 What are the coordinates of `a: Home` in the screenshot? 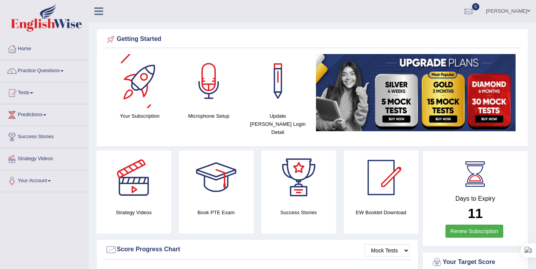 It's located at (44, 48).